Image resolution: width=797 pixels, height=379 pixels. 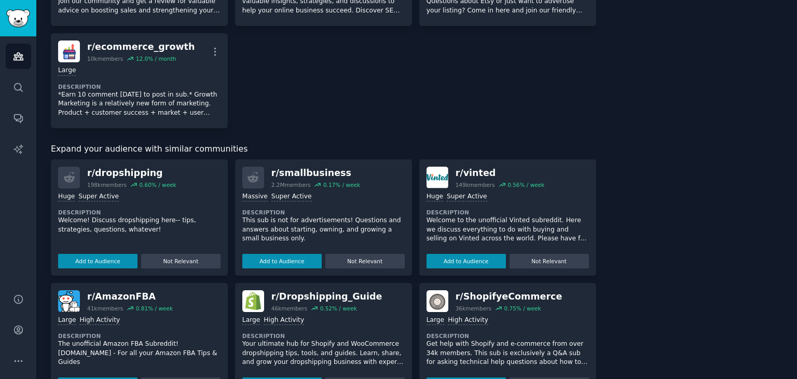 I want to click on img: ecommerce_growth, so click(x=69, y=51).